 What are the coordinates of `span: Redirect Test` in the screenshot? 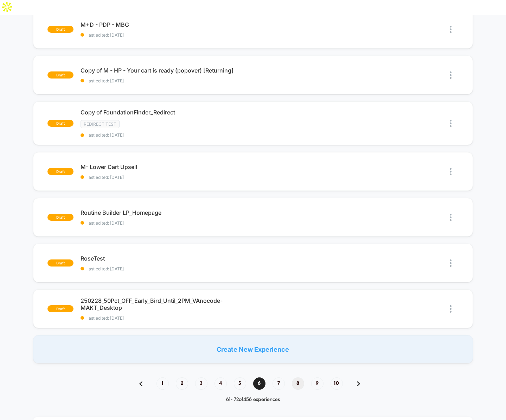 It's located at (100, 124).